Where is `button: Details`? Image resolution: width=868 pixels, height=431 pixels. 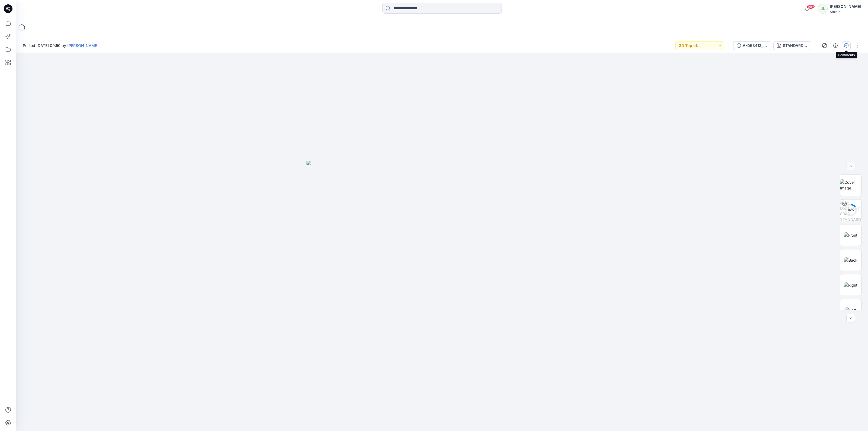
button: Details is located at coordinates (836, 46).